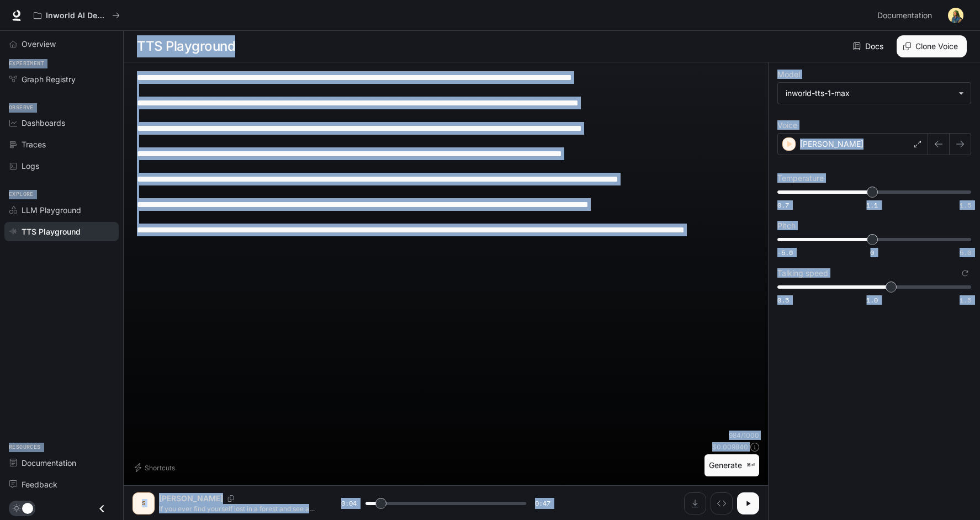 The height and width of the screenshot is (520, 980). Describe the element at coordinates (43, 122) in the screenshot. I see `span: Dashboards` at that location.